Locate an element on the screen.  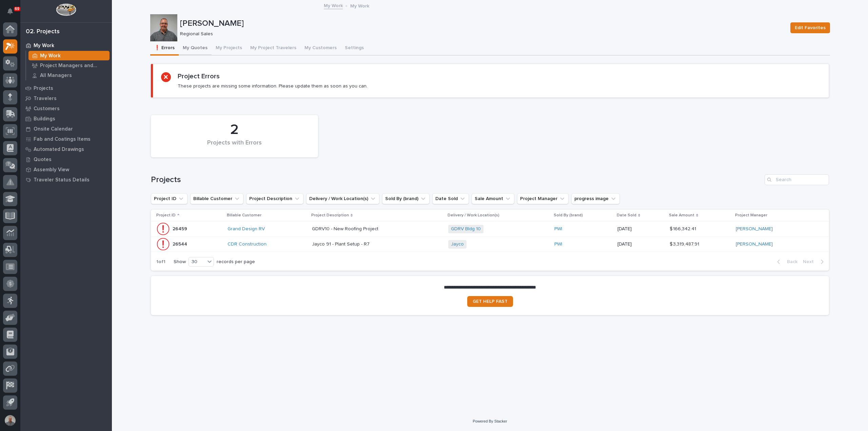
button: Project Description is located at coordinates (274, 199).